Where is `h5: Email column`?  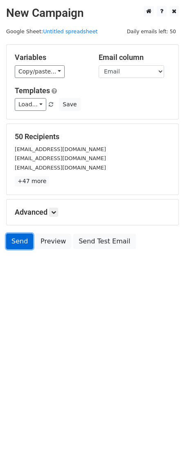 h5: Email column is located at coordinates (135, 57).